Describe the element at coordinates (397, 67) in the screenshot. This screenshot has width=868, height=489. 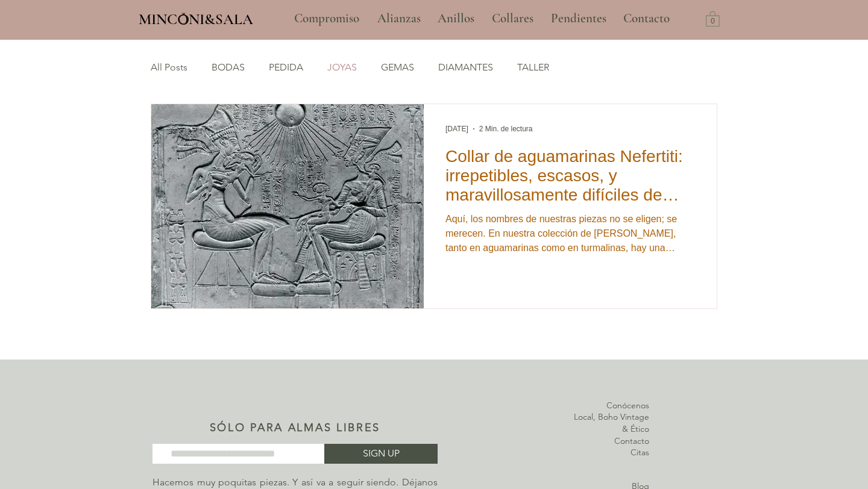
I see `a: GEMAS` at that location.